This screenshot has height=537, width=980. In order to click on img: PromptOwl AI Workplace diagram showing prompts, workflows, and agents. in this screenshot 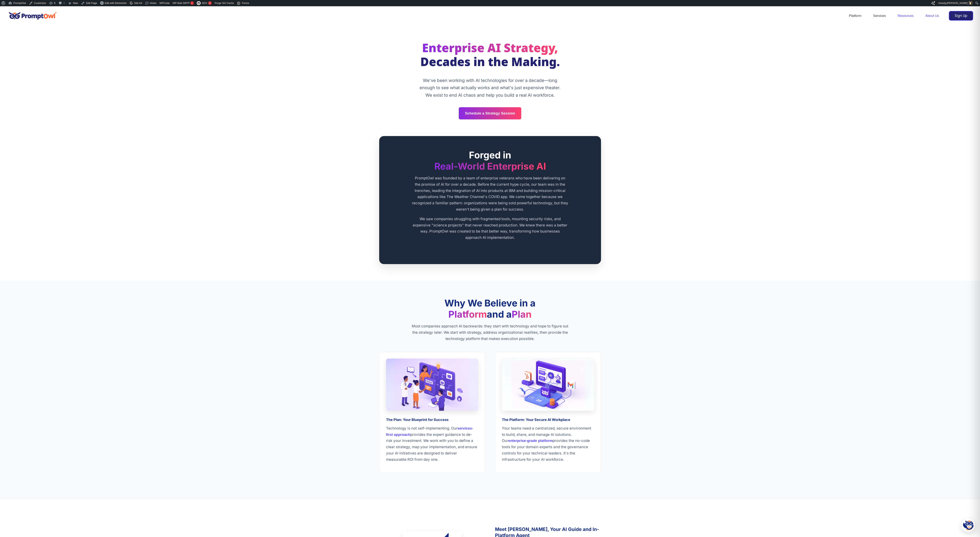, I will do `click(548, 384)`.